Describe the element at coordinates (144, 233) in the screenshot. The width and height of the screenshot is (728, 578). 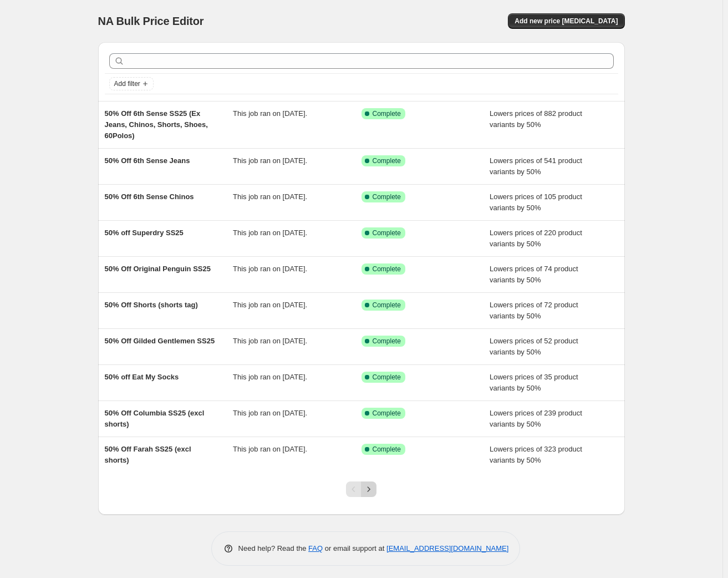
I see `span: 50% off Superdry SS25` at that location.